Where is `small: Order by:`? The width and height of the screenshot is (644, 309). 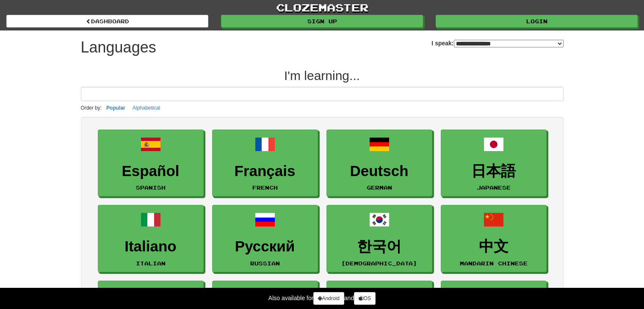 small: Order by: is located at coordinates (92, 108).